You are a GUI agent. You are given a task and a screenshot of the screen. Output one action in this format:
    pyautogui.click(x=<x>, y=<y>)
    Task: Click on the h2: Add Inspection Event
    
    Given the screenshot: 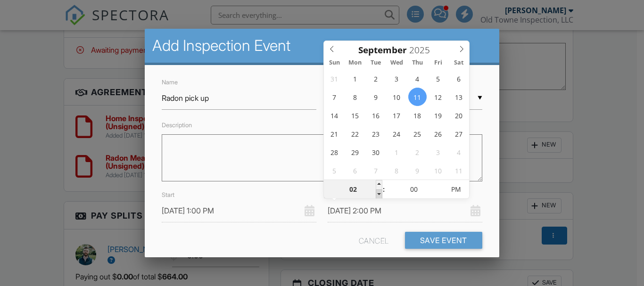 What is the action you would take?
    pyautogui.click(x=321, y=46)
    